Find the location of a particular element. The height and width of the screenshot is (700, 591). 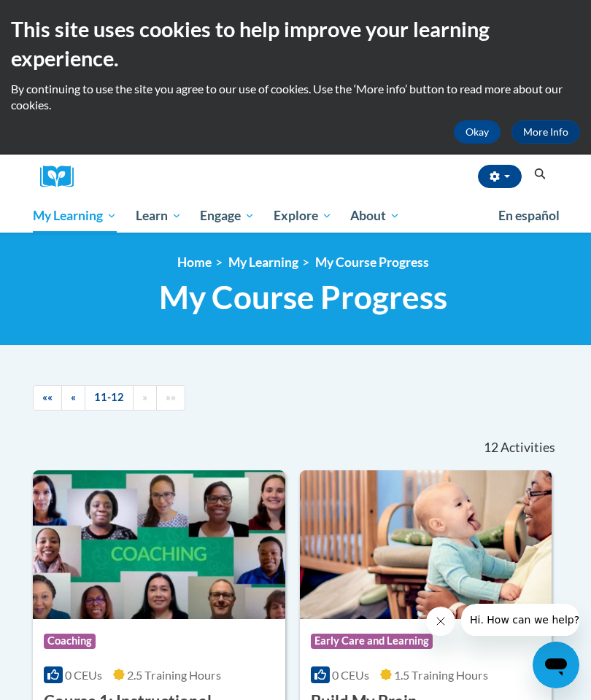

a: Cox Campus is located at coordinates (62, 177).